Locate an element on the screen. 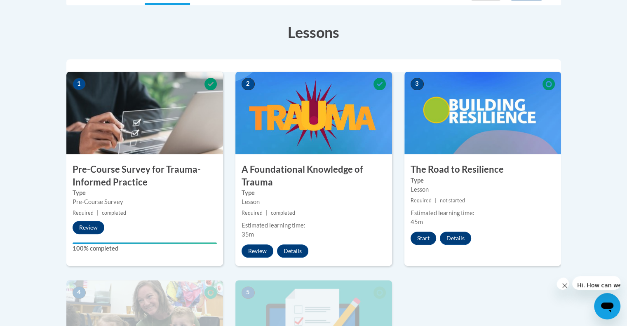 Image resolution: width=627 pixels, height=326 pixels. h3: Lessons is located at coordinates (314, 32).